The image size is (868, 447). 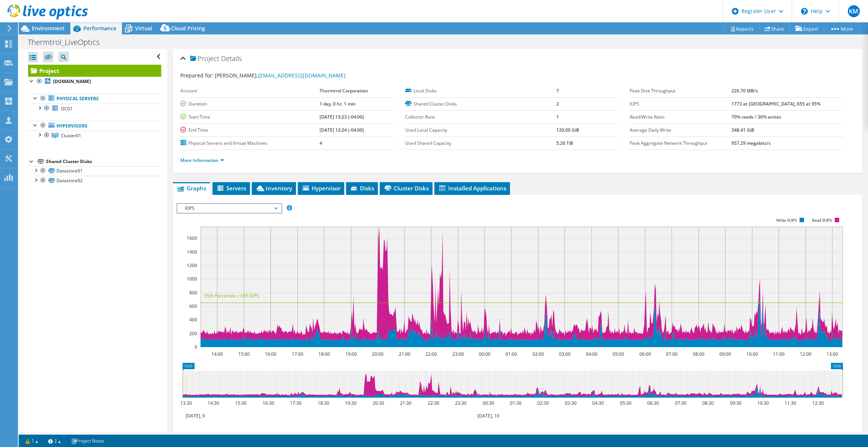 What do you see at coordinates (244, 353) in the screenshot?
I see `text: 15:00` at bounding box center [244, 353].